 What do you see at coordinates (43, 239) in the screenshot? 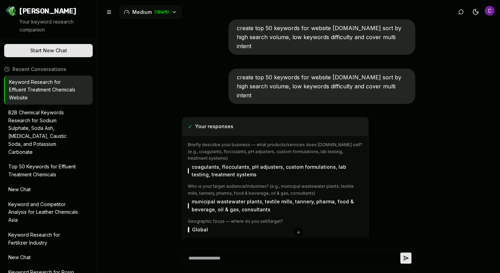
I see `p: Keyword Research for Fertilizer Industry` at bounding box center [43, 239].